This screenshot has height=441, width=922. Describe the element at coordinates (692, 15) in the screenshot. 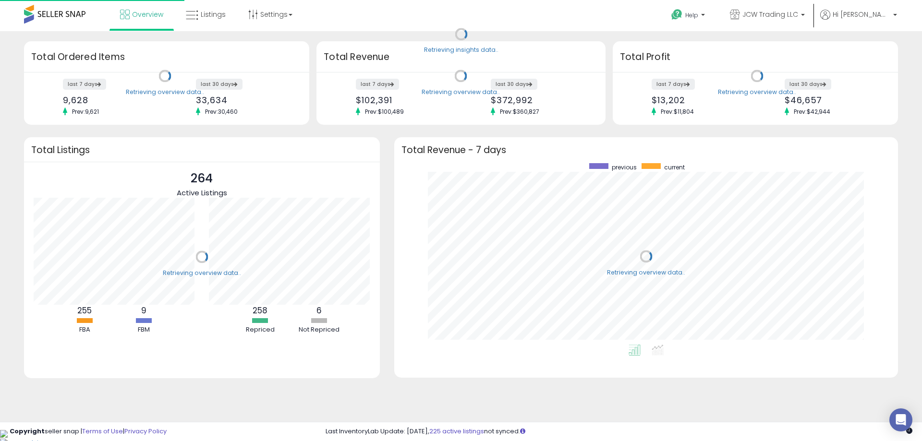

I see `span: Help` at that location.